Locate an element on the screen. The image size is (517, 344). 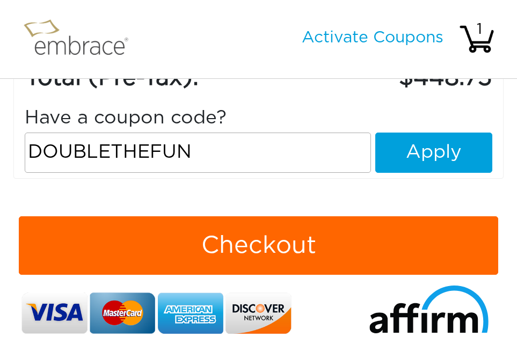
img: credit-cards.png is located at coordinates (156, 313).